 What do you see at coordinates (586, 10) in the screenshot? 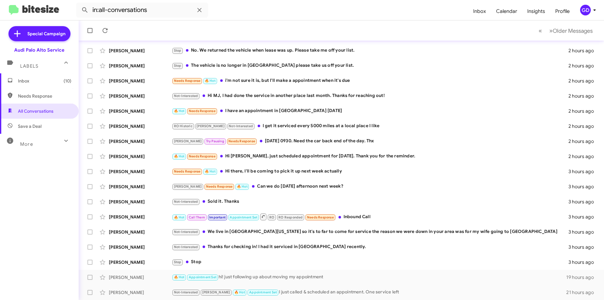
I see `button: GD` at bounding box center [586, 10].